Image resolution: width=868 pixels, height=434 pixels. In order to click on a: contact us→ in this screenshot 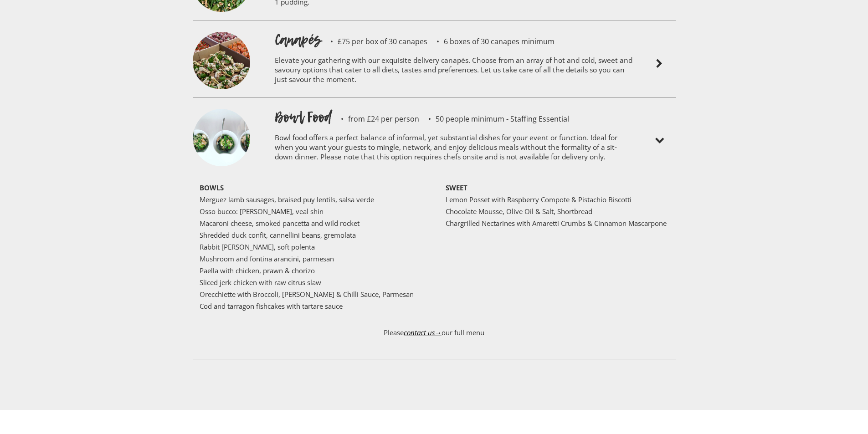, I will do `click(422, 332)`.